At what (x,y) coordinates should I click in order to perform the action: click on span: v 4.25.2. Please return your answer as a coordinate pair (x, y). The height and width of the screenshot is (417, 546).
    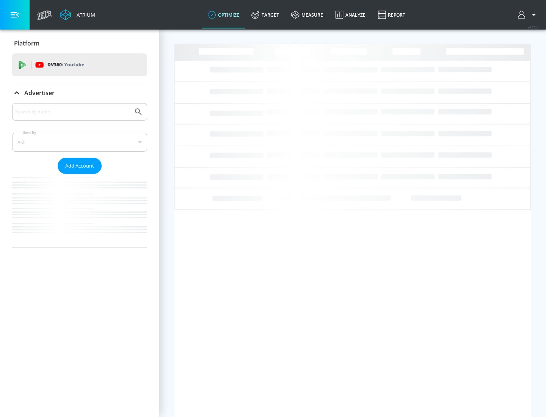
    Looking at the image, I should click on (534, 27).